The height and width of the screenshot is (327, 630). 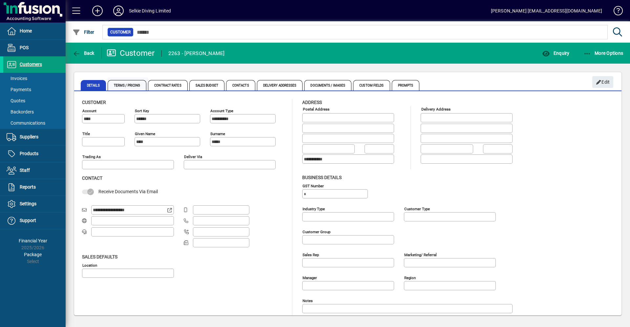 I want to click on a: Settings, so click(x=34, y=204).